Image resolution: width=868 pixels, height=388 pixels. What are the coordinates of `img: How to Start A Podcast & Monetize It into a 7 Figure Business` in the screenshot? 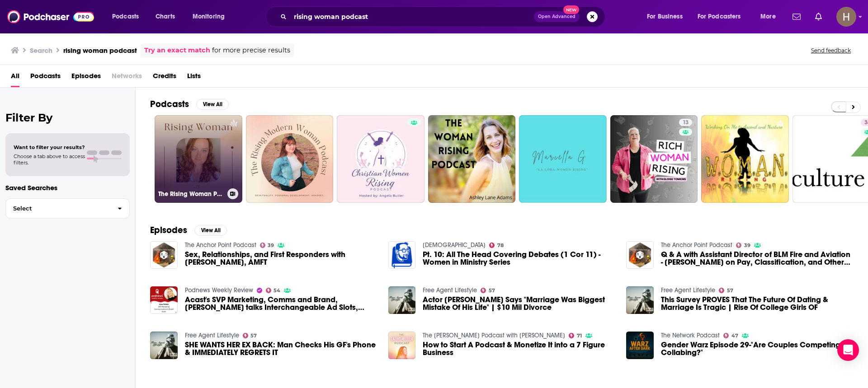 It's located at (402, 345).